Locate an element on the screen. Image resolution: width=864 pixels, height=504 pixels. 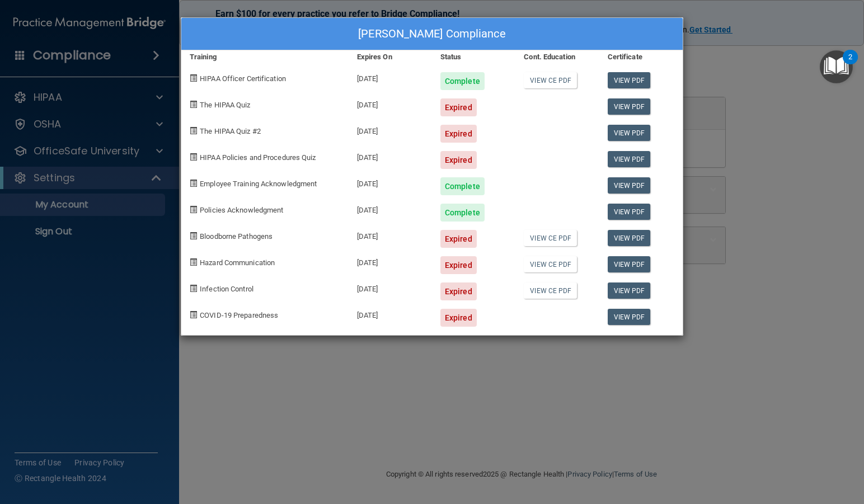
div: Cont. Education is located at coordinates (557, 57).